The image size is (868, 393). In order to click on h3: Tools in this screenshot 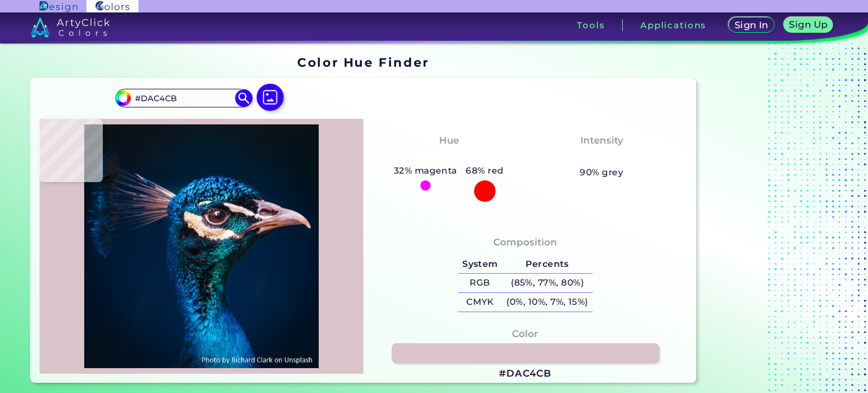, I will do `click(591, 25)`.